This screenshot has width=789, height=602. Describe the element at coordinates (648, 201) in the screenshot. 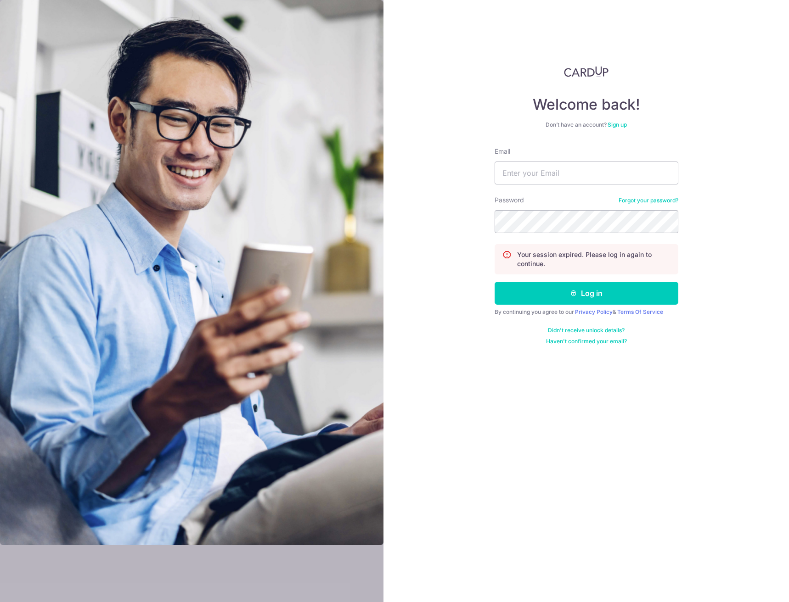

I see `a: Forgot your password?` at that location.